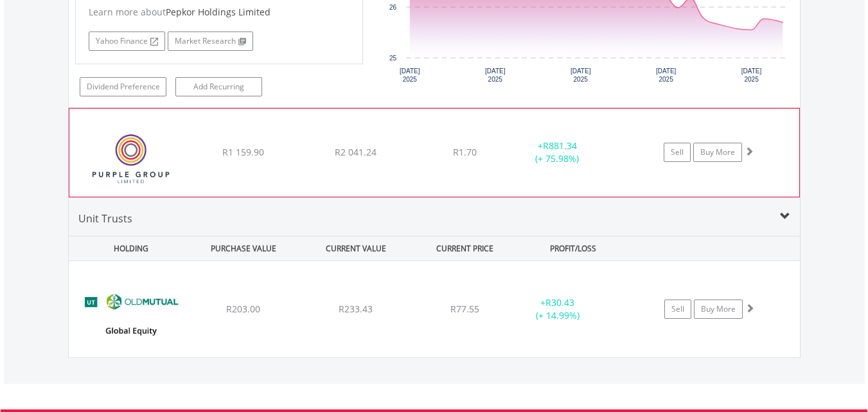 This screenshot has height=412, width=868. Describe the element at coordinates (464, 248) in the screenshot. I see `div: CURRENT PRICE` at that location.